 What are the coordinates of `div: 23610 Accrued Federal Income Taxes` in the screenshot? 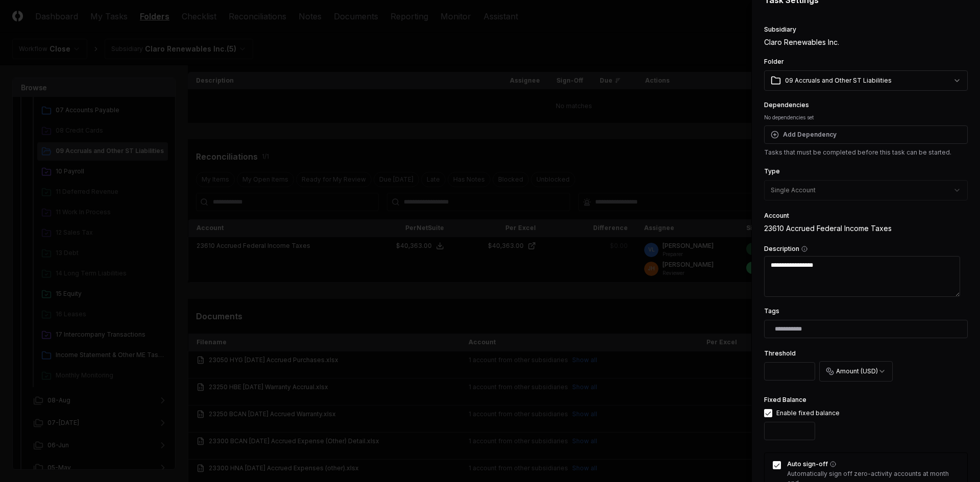 It's located at (865, 228).